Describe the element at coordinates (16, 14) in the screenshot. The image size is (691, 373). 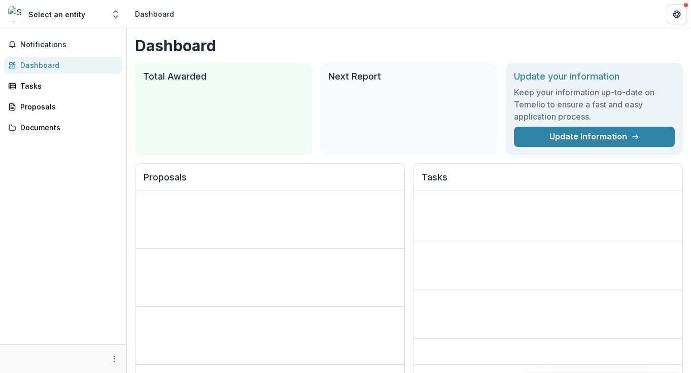
I see `img: Select an entity` at that location.